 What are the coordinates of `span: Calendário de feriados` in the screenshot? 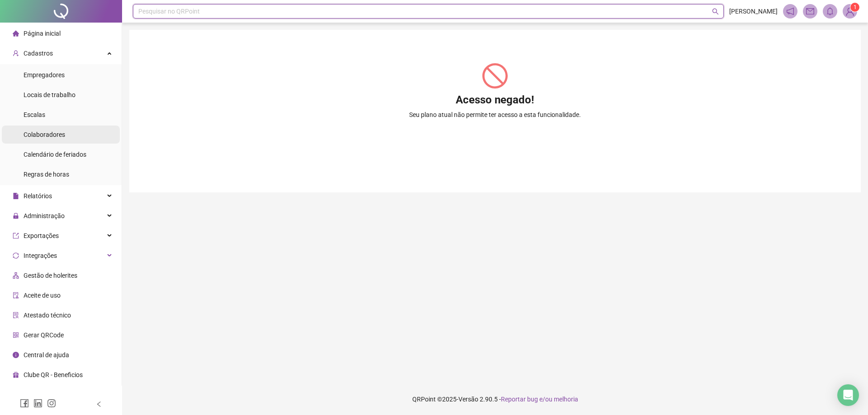 It's located at (55, 154).